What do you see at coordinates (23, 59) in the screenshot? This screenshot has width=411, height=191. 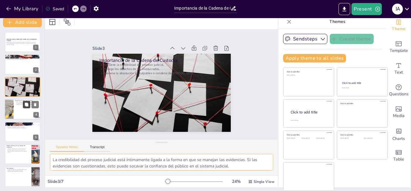 I see `p: Incluye recolección, transporte y almacenamiento seguro.` at bounding box center [23, 59].